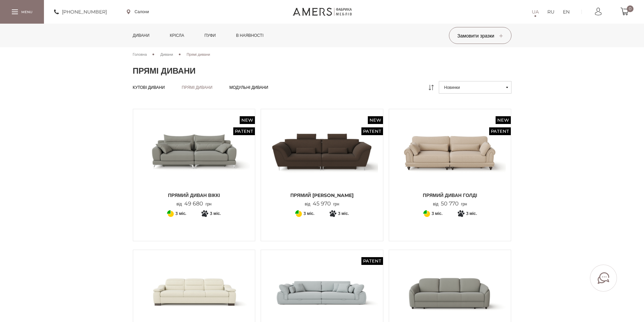  Describe the element at coordinates (450, 195) in the screenshot. I see `span: Прямий диван ГОЛДІ` at that location.